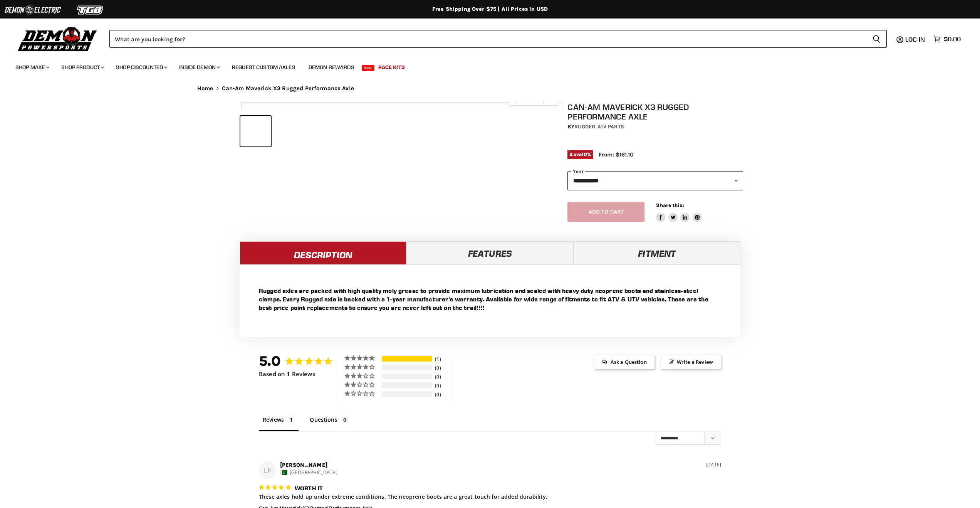  Describe the element at coordinates (498, 39) in the screenshot. I see `form: Product` at that location.